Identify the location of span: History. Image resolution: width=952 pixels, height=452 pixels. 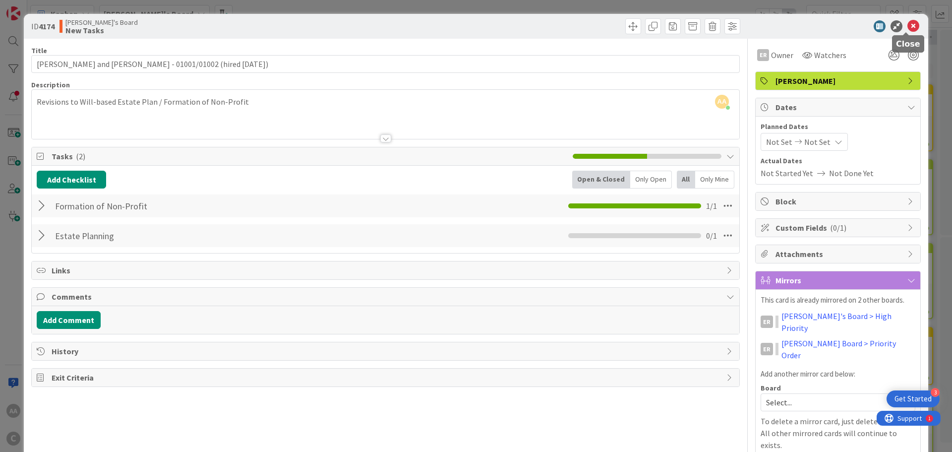
(386, 351).